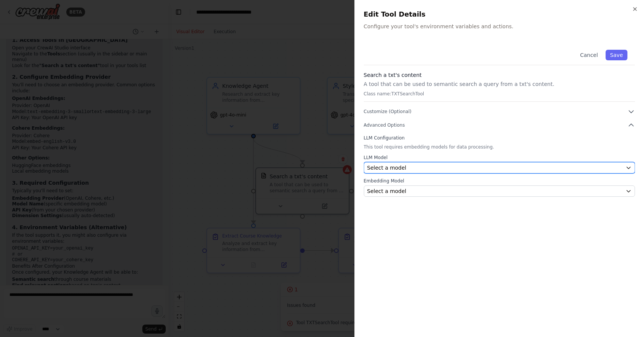  What do you see at coordinates (500, 84) in the screenshot?
I see `p: A tool that can be used to semantic search a query from a txt's content.` at bounding box center [500, 84].